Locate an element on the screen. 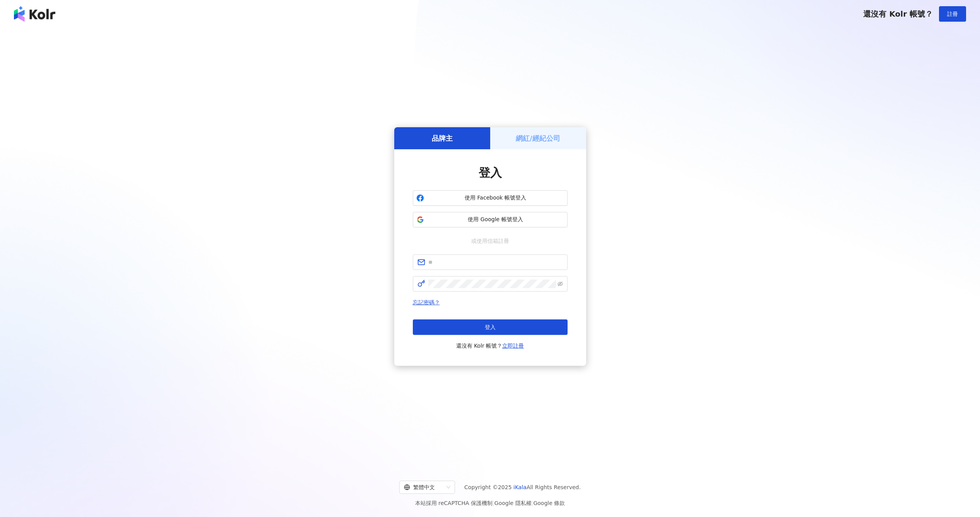 Image resolution: width=980 pixels, height=517 pixels. span: Copyright © 2025 All Rights Reserved. is located at coordinates (522, 487).